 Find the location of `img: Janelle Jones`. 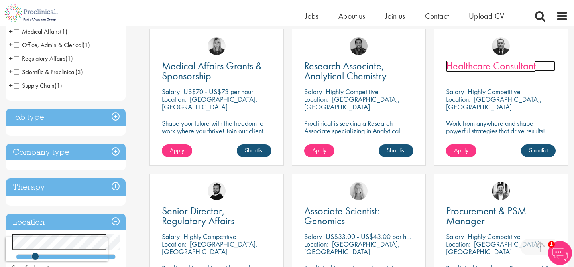

img: Janelle Jones is located at coordinates (216, 46).